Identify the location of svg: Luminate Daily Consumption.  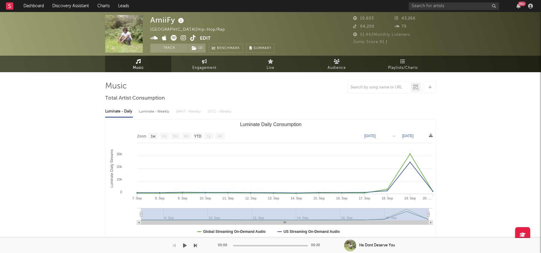
(271, 180).